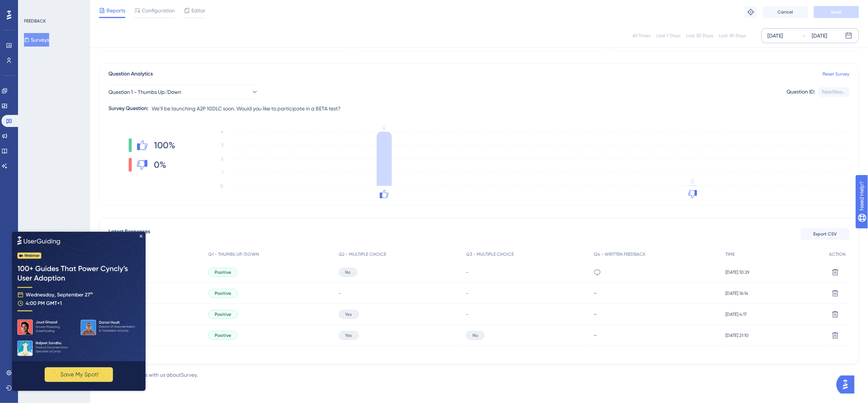  Describe the element at coordinates (198, 11) in the screenshot. I see `span: Editor` at that location.